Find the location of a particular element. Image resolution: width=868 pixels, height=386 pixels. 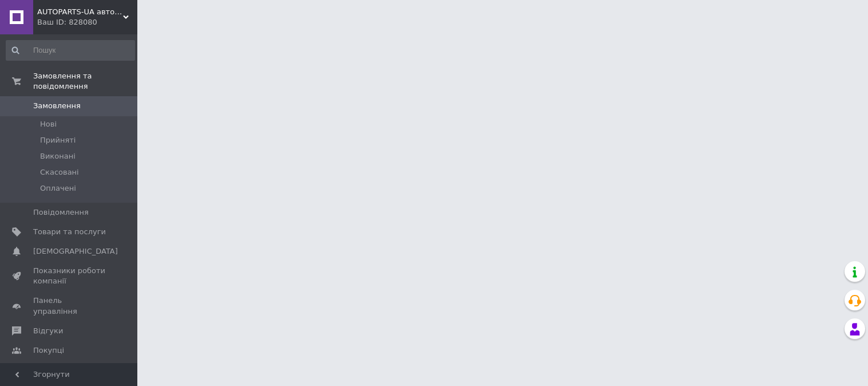

span: AUTOPARTS-UA авторозборка SKODA OCTAVIA A5 is located at coordinates (80, 12).